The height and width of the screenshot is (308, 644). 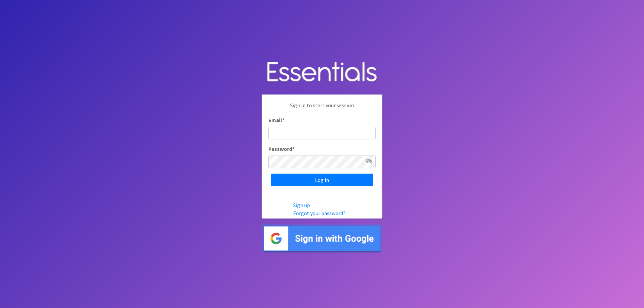 I want to click on p: Sign in to start your session, so click(x=322, y=109).